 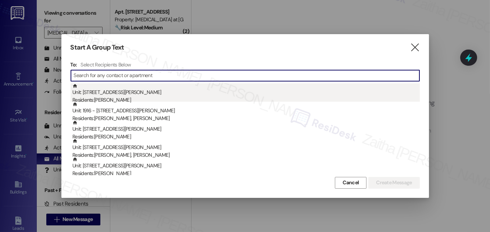 What do you see at coordinates (246, 76) in the screenshot?
I see `input: Search for any contact or apartment` at bounding box center [246, 76].